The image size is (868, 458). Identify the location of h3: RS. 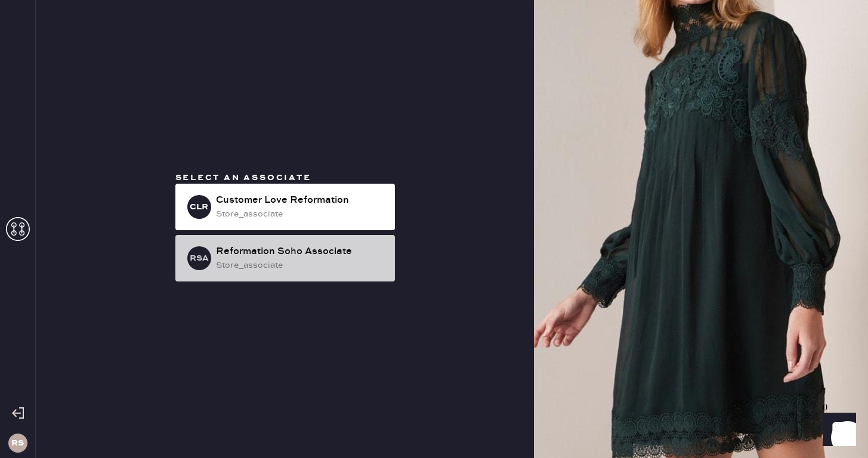
(17, 444).